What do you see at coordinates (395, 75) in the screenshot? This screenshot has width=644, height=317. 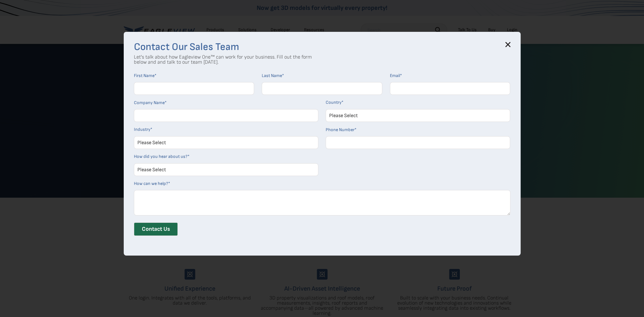 I see `span: Email` at bounding box center [395, 75].